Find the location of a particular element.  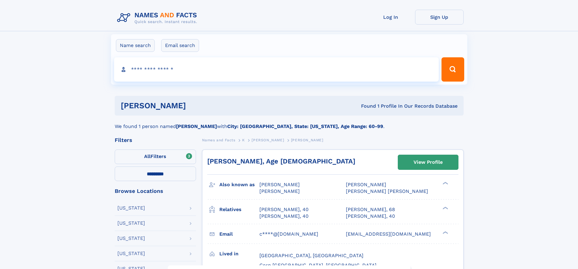

label: Email search is located at coordinates (180, 46).